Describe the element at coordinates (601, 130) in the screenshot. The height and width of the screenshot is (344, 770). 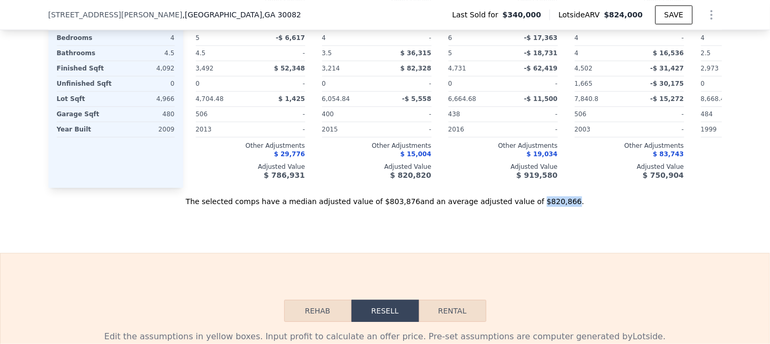
I see `div: 2003` at that location.